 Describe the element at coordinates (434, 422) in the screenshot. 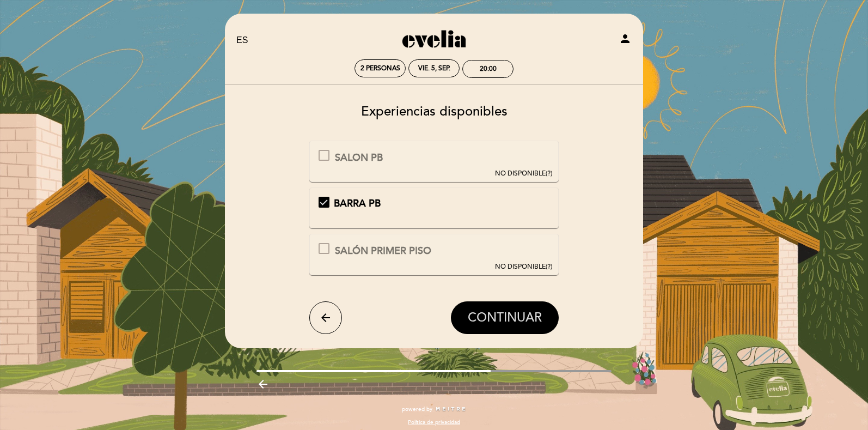

I see `a: Política de privacidad` at that location.